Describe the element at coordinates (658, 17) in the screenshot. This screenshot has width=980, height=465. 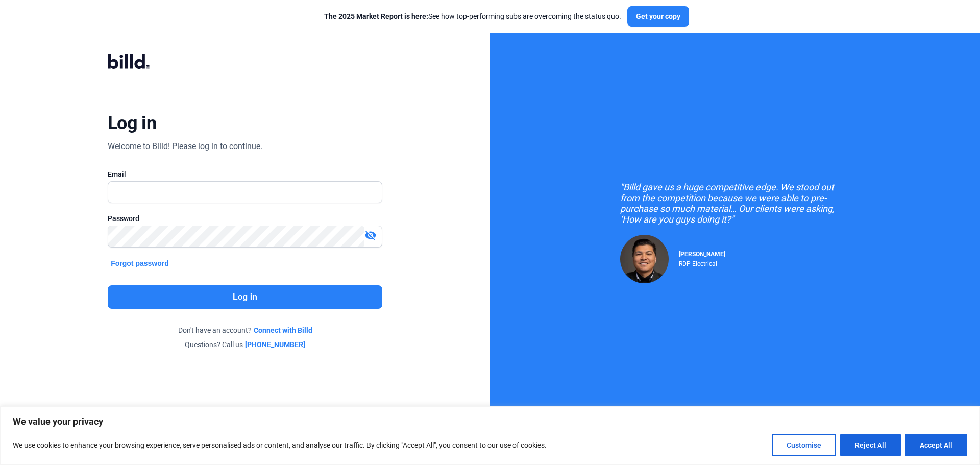
I see `button: Get your copy` at that location.